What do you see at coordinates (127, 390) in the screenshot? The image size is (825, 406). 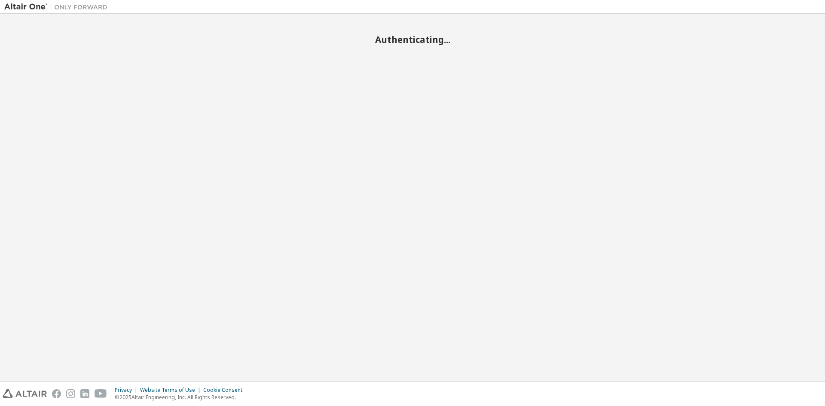 I see `div: Privacy` at bounding box center [127, 390].